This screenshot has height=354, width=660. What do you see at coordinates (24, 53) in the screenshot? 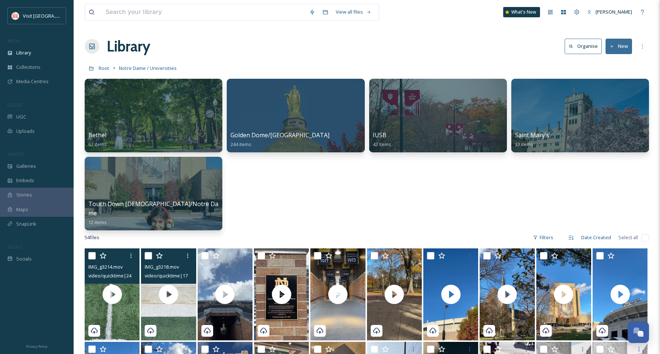
I see `span: Library` at bounding box center [24, 53].